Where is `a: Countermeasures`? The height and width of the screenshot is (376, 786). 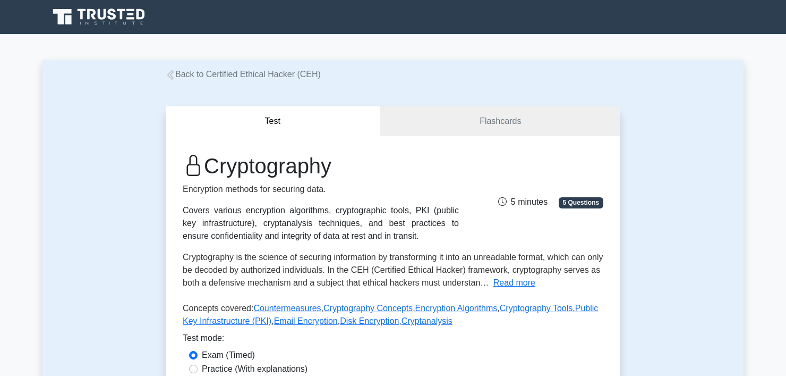 a: Countermeasures is located at coordinates (287, 308).